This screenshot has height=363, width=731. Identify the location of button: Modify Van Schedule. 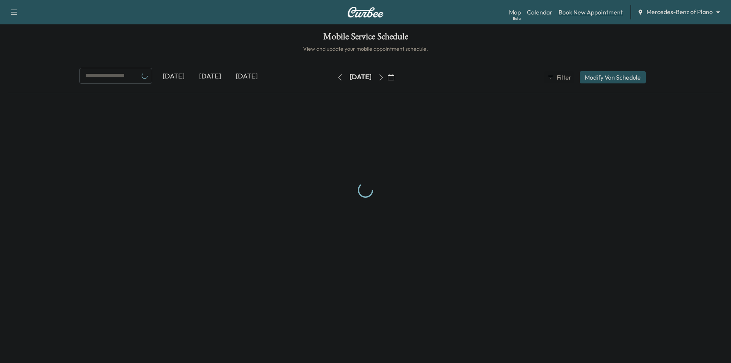
(613, 77).